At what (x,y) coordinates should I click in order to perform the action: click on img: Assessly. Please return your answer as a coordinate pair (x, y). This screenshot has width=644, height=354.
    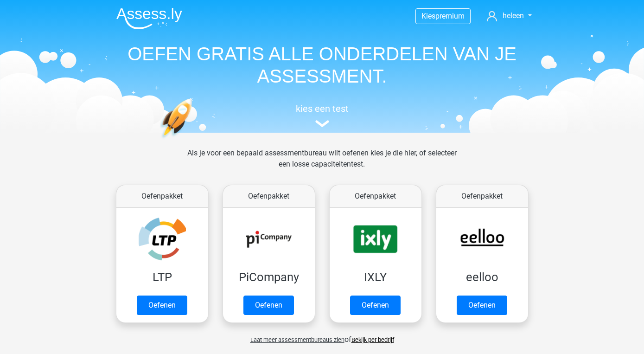
    Looking at the image, I should click on (149, 18).